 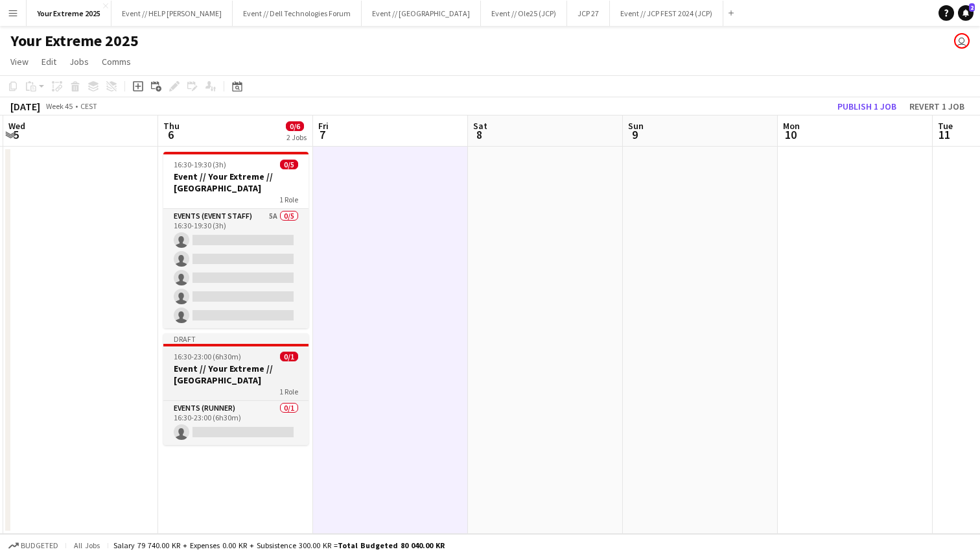 I want to click on span: Edit, so click(x=48, y=62).